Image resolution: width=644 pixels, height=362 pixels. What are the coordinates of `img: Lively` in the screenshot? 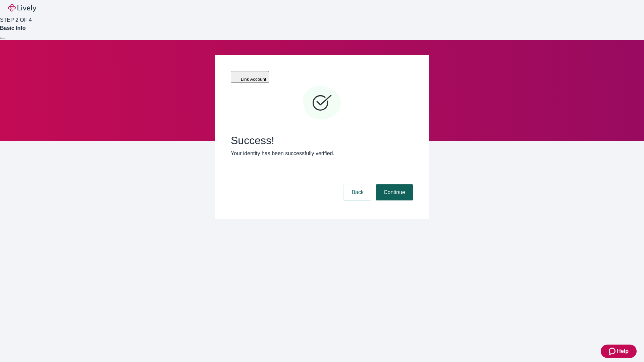 It's located at (22, 8).